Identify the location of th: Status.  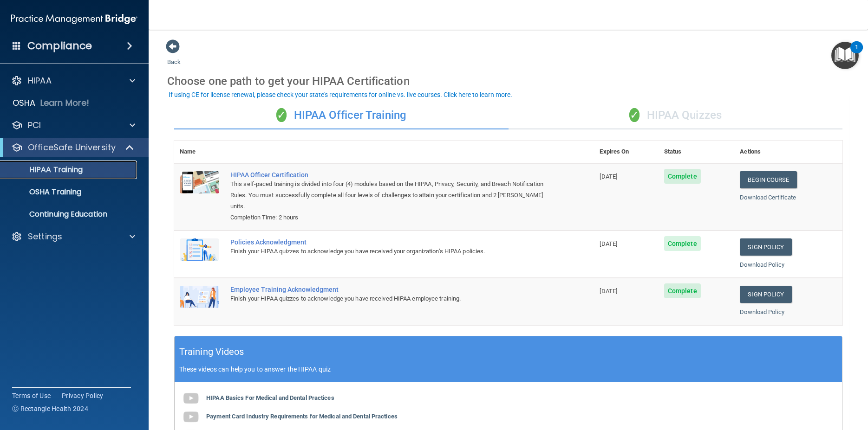
(696, 152).